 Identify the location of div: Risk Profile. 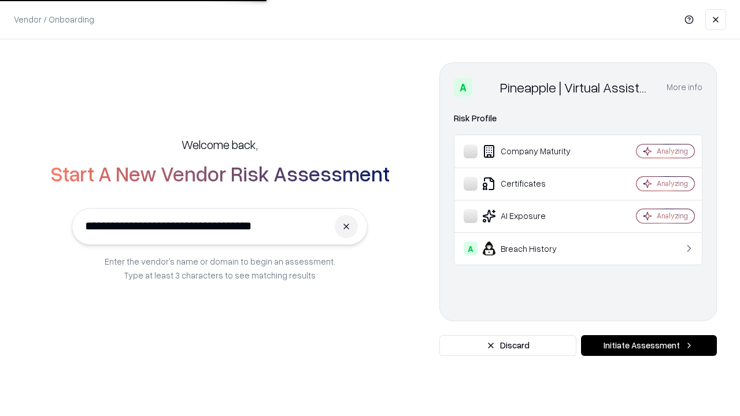
(578, 118).